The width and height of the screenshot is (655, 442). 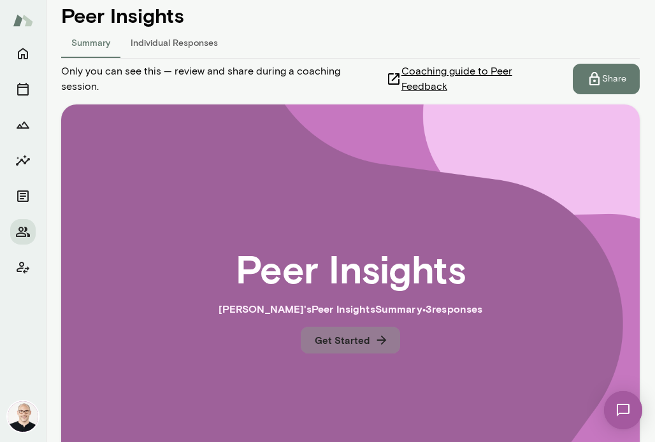 I want to click on img: Mento, so click(x=23, y=20).